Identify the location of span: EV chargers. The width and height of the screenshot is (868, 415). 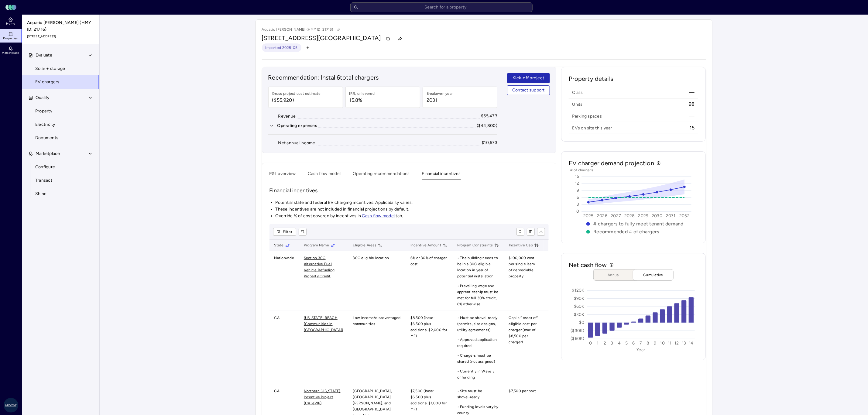
(47, 82).